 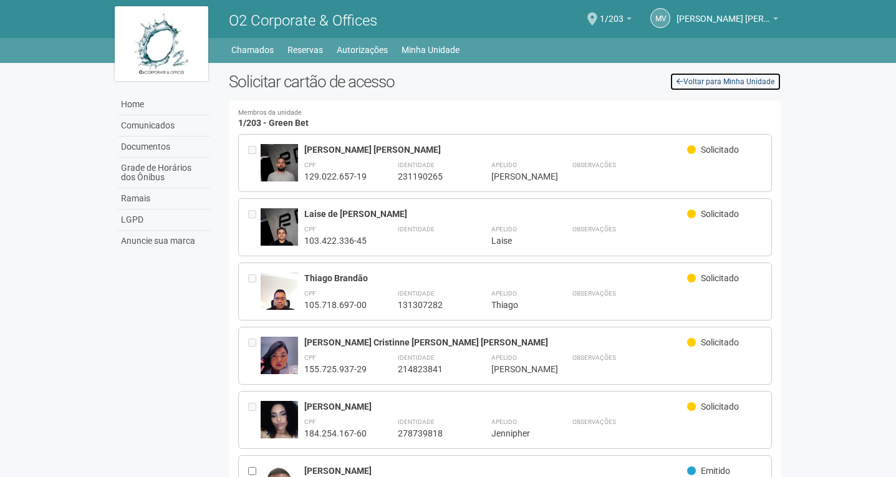 What do you see at coordinates (303, 21) in the screenshot?
I see `span: O2 Corporate & Offices` at bounding box center [303, 21].